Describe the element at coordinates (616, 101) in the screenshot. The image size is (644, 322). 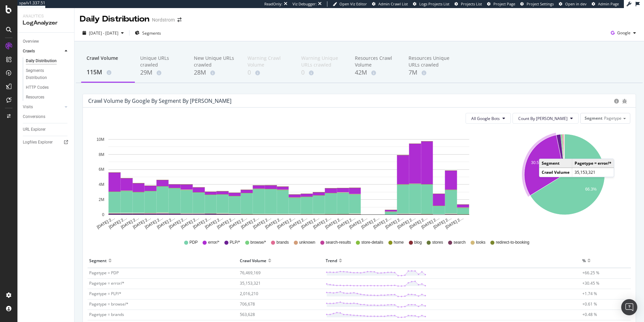
I see `div: circle-info` at that location.